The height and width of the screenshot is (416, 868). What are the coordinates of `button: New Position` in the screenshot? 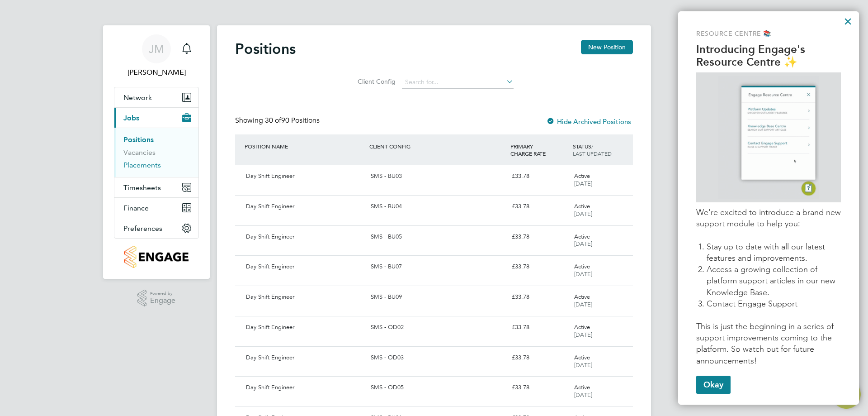 It's located at (607, 47).